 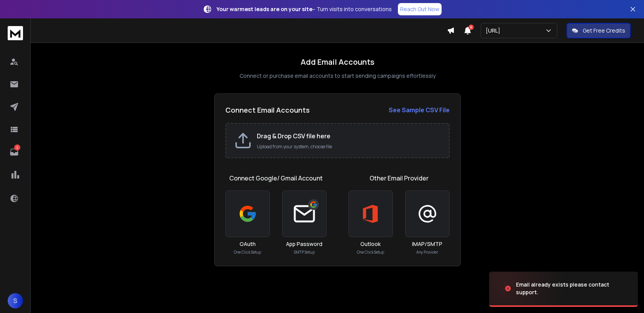 What do you see at coordinates (427, 252) in the screenshot?
I see `p: Any Provider` at bounding box center [427, 252].